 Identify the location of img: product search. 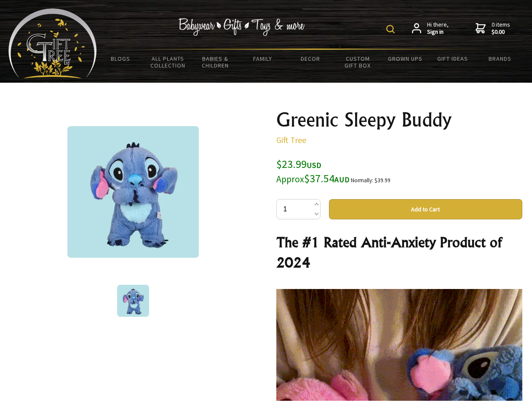
(390, 29).